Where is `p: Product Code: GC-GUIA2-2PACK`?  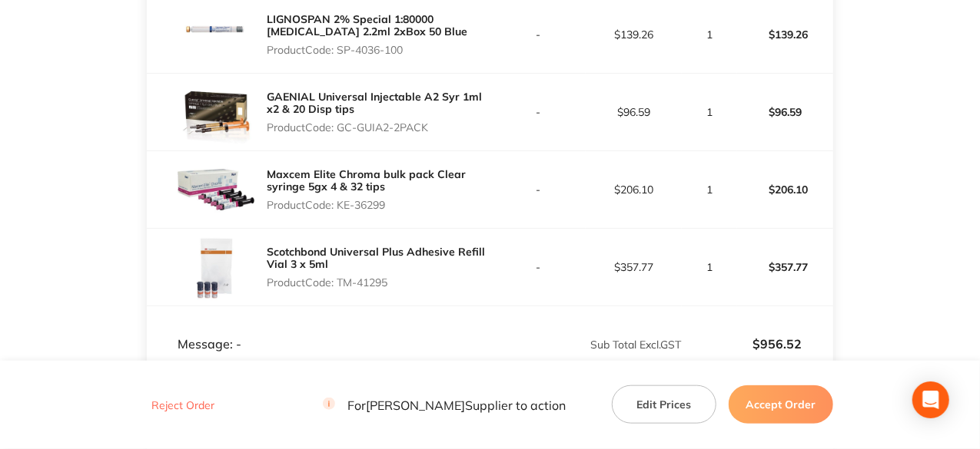 p: Product Code: GC-GUIA2-2PACK is located at coordinates (379, 127).